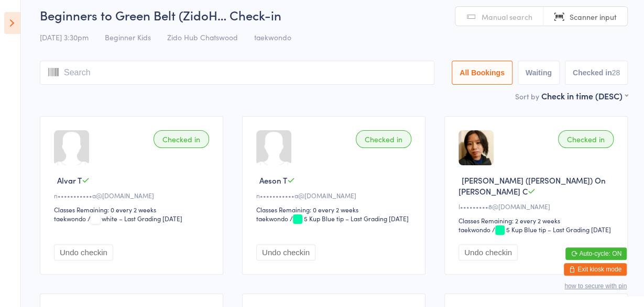 Image resolution: width=644 pixels, height=307 pixels. What do you see at coordinates (597, 73) in the screenshot?
I see `button: Checked in28` at bounding box center [597, 73].